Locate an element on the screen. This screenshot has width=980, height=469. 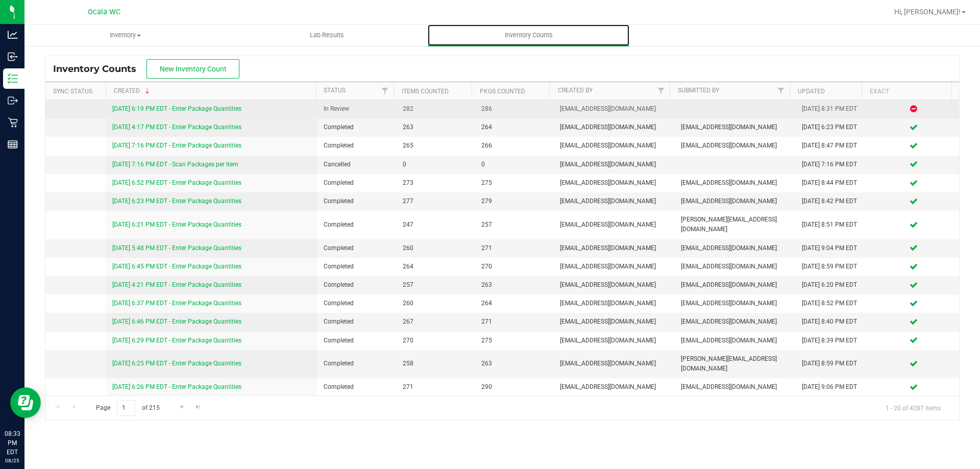
span: New Inventory Count is located at coordinates (193, 69).